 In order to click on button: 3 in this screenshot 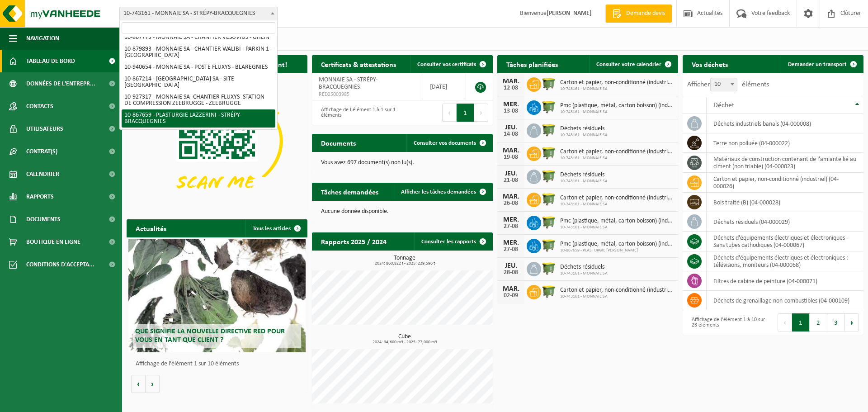, I will do `click(835, 322)`.